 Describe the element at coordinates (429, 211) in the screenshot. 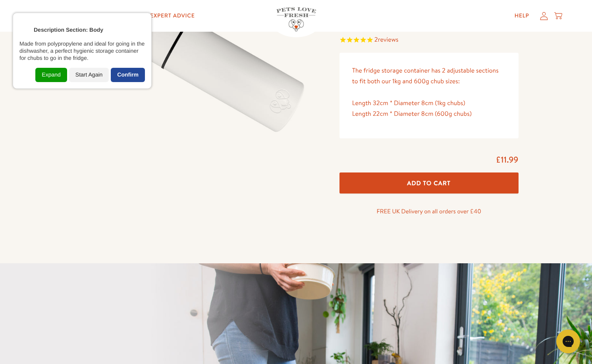

I see `p: FREE UK Delivery on all orders over £40` at that location.